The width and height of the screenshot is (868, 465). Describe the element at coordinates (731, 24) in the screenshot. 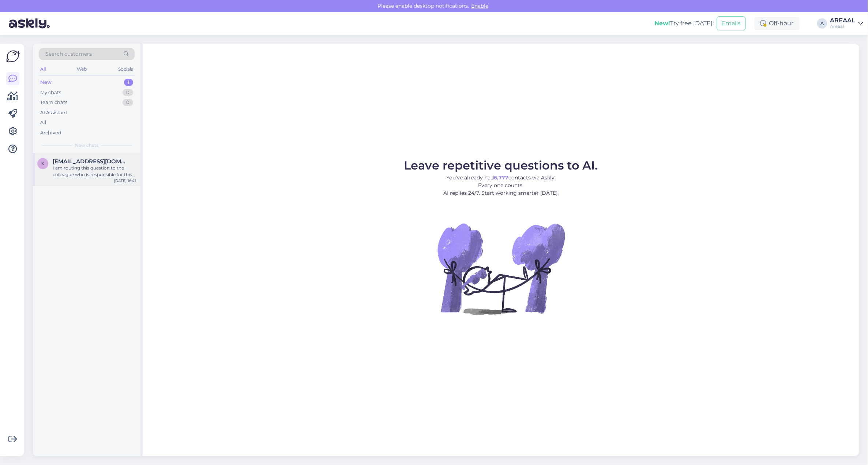

I see `button: Emails` at that location.